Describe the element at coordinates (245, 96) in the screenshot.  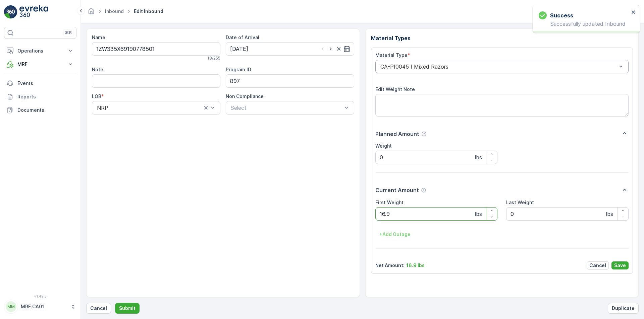
I see `label: Non Compliance` at that location.